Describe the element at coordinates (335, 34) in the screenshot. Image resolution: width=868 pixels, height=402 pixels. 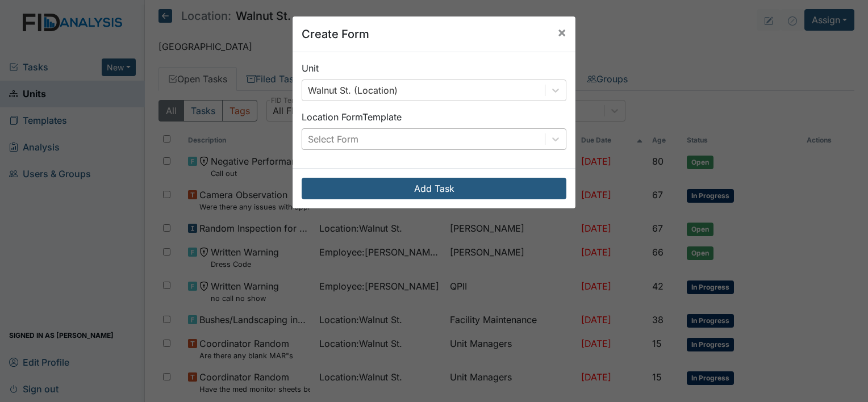
I see `h5: Create Form` at that location.